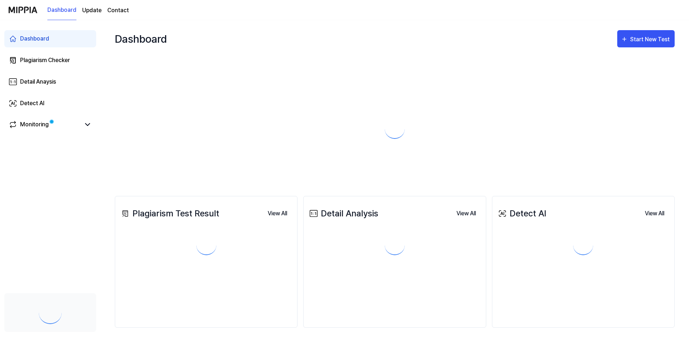 The width and height of the screenshot is (689, 342). Describe the element at coordinates (50, 60) in the screenshot. I see `a: Plagiarism Checker` at that location.